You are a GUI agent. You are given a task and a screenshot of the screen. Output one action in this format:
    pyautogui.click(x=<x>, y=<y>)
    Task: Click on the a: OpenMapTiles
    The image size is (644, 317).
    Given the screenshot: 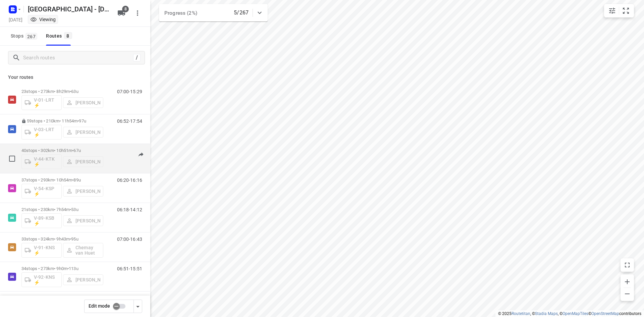 What is the action you would take?
    pyautogui.click(x=575, y=314)
    